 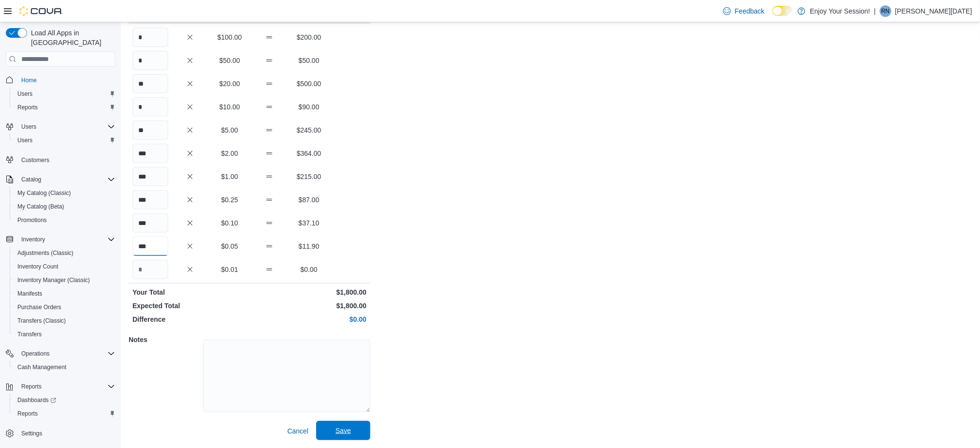 I want to click on p: $90.00, so click(x=309, y=107).